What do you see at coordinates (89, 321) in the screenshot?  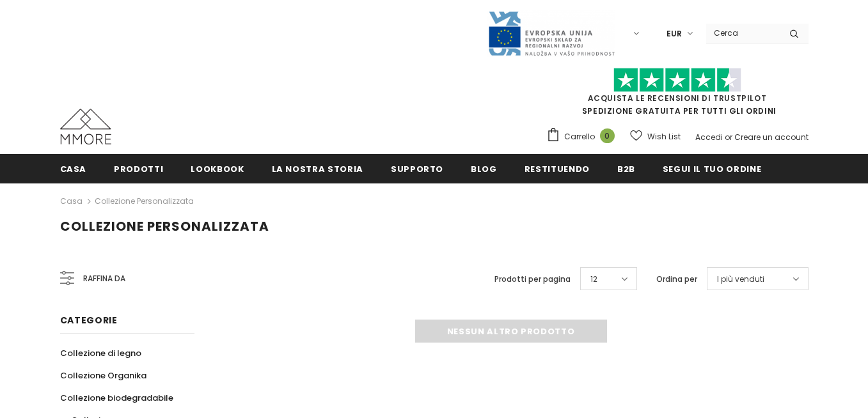 I see `span: Categorie` at bounding box center [89, 321].